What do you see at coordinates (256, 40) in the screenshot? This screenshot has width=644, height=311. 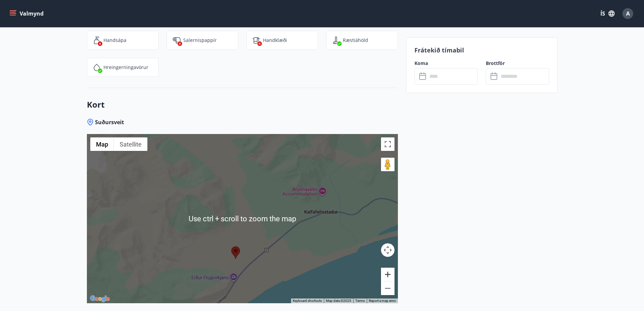 I see `img: uiBtL0ikWr40dZiggAgPY6zIBwQcLm3lMVfqTObx.svg` at bounding box center [256, 40].